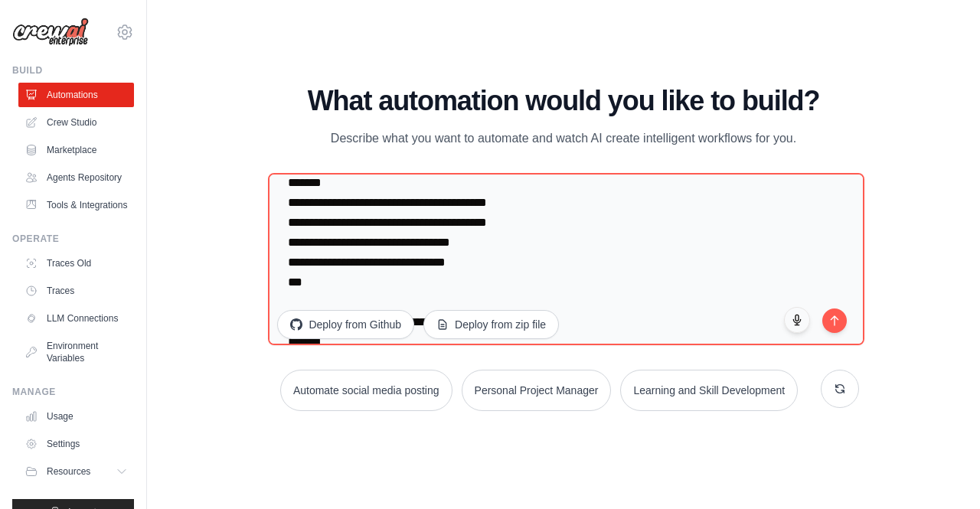 The width and height of the screenshot is (980, 509). What do you see at coordinates (76, 352) in the screenshot?
I see `a: Environment Variables` at bounding box center [76, 352].